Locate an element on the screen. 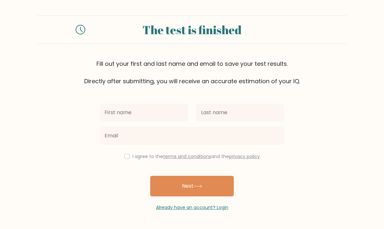  a: Already have an account? Login is located at coordinates (192, 207).